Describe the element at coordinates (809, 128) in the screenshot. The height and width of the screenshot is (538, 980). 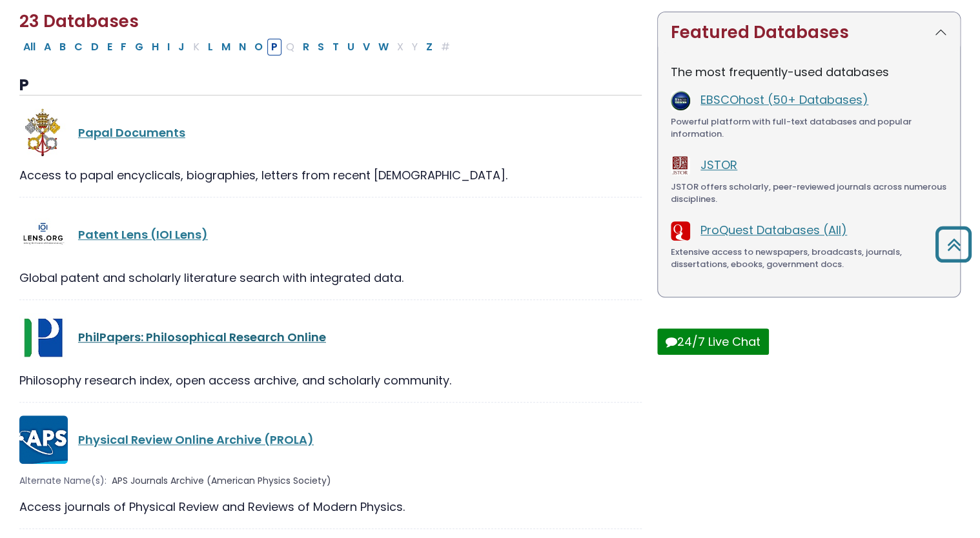
I see `div: Powerful platform with full-text databases and popular information.` at that location.